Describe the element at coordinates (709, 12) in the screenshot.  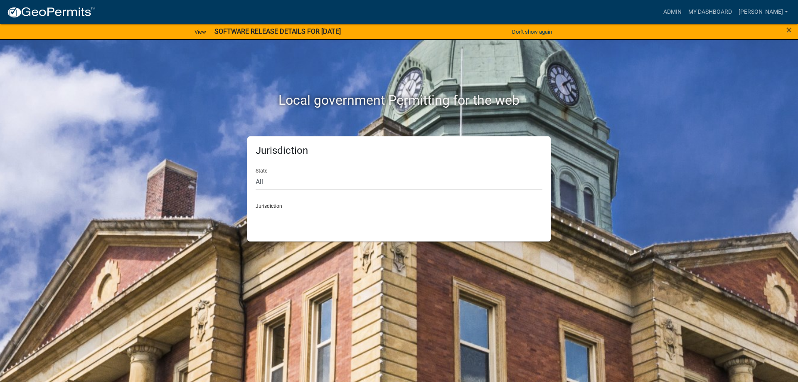
I see `a: My Dashboard` at that location.